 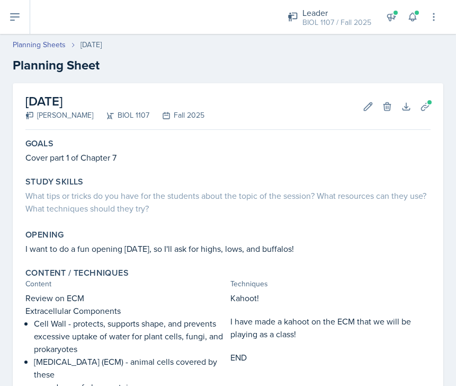 What do you see at coordinates (337, 13) in the screenshot?
I see `div: Leader` at bounding box center [337, 13].